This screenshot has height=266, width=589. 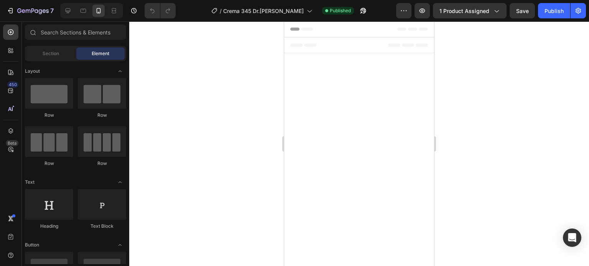 I want to click on p: 7, so click(x=52, y=11).